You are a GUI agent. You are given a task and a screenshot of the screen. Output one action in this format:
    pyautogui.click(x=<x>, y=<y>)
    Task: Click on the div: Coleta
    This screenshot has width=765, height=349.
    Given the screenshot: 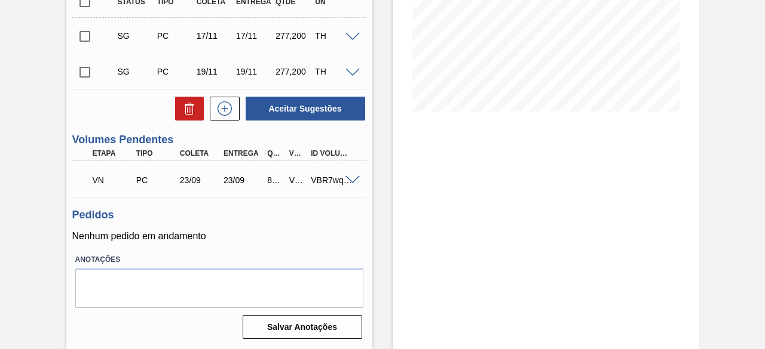 What is the action you would take?
    pyautogui.click(x=200, y=154)
    